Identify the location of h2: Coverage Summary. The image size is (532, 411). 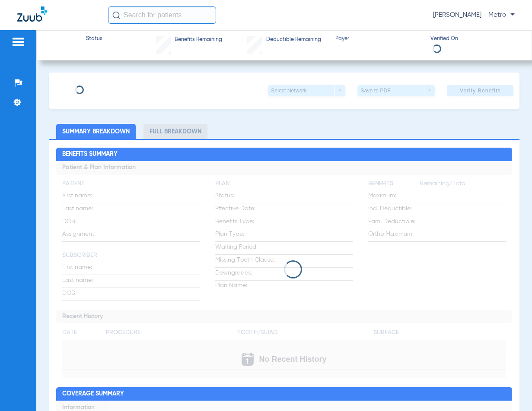
(284, 394).